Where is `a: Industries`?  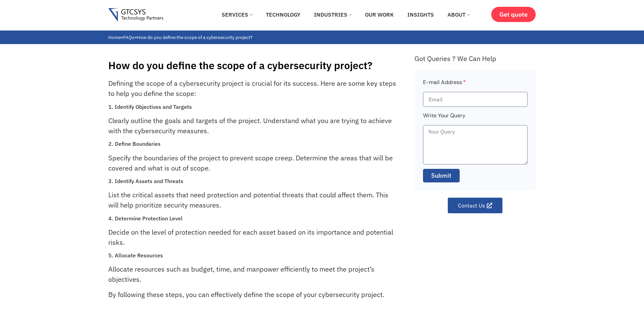 a: Industries is located at coordinates (333, 14).